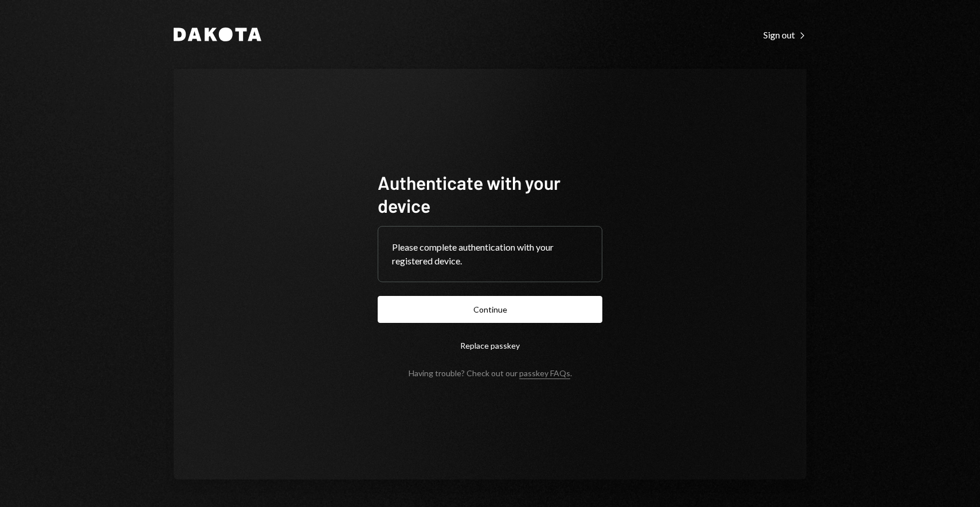  What do you see at coordinates (490, 345) in the screenshot?
I see `button: Replace passkey` at bounding box center [490, 345].